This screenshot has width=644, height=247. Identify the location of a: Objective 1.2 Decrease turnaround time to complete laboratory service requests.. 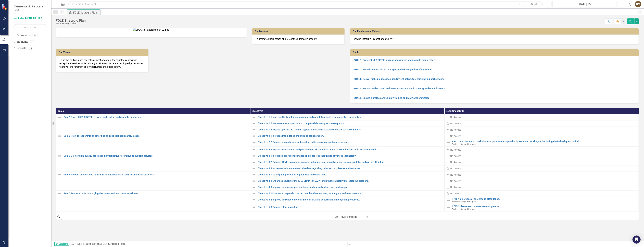
(350, 124).